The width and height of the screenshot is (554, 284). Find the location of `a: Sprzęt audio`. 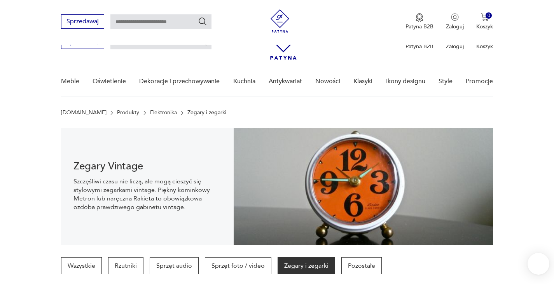

a: Sprzęt audio is located at coordinates (174, 266).